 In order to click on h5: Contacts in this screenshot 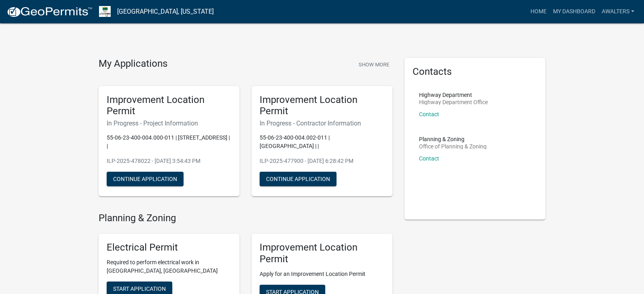, I will do `click(475, 72)`.